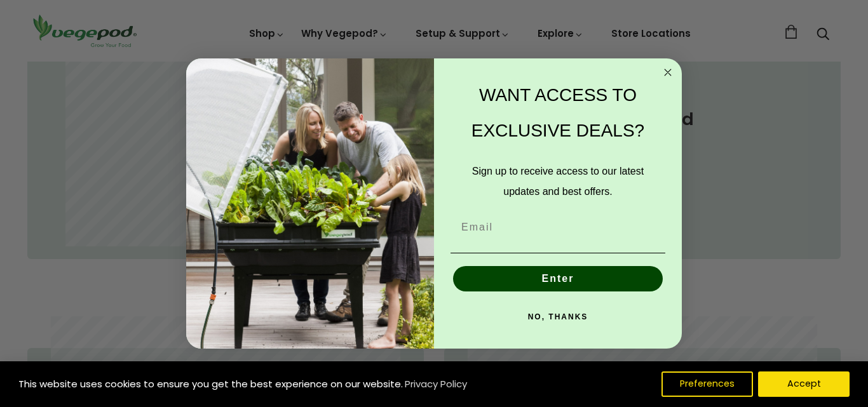 The width and height of the screenshot is (868, 407). I want to click on span: Sign up to receive access to our latest updates and best offers., so click(558, 181).